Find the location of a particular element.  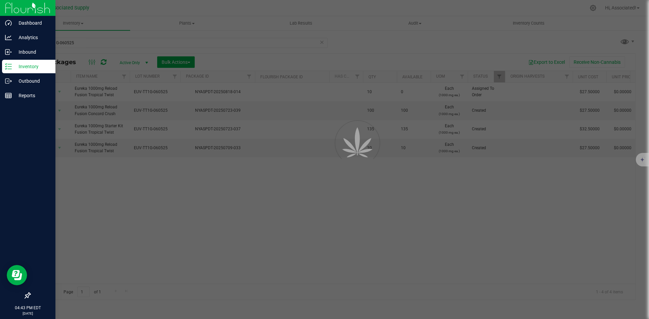

inline-svg: Reports is located at coordinates (8, 96).